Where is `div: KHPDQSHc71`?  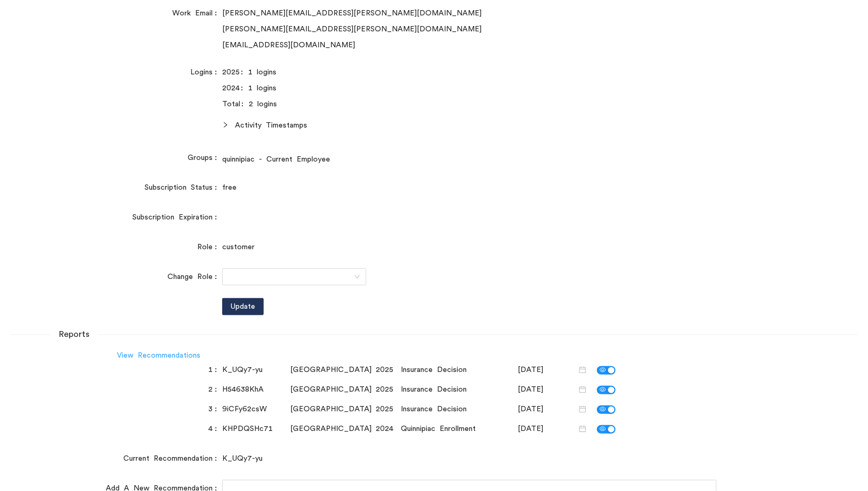
div: KHPDQSHc71 is located at coordinates (254, 429).